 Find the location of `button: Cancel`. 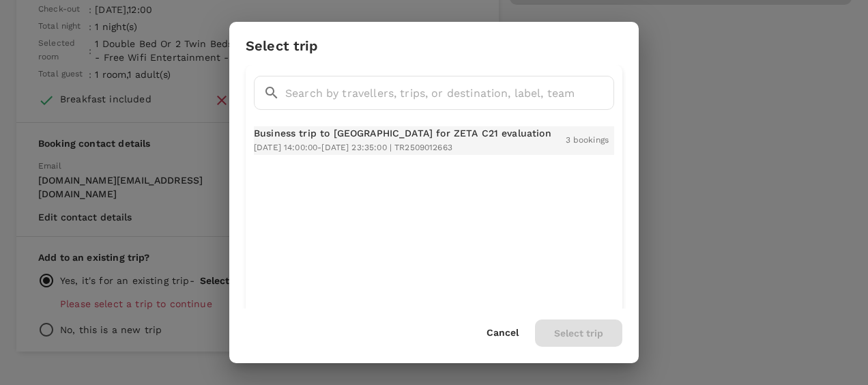

button: Cancel is located at coordinates (502, 333).